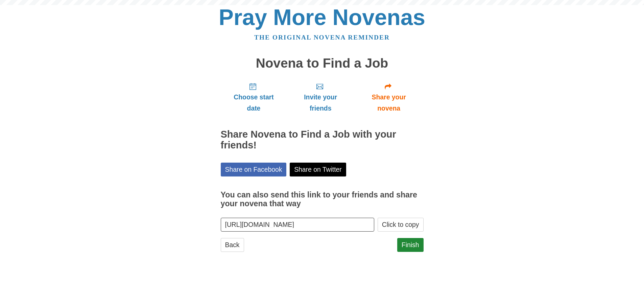 This screenshot has height=308, width=644. I want to click on span: Invite your friends, so click(320, 103).